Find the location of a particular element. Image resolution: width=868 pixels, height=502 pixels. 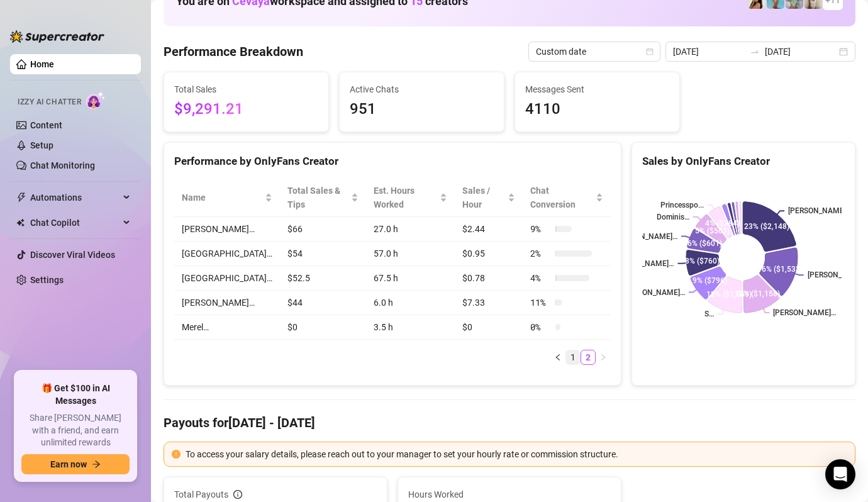

button: Earn nowarrow-right is located at coordinates (76, 465).